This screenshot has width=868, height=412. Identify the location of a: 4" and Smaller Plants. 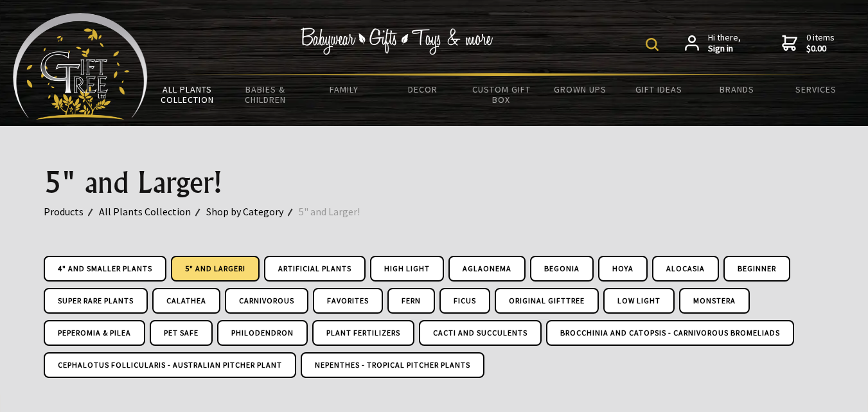
(104, 269).